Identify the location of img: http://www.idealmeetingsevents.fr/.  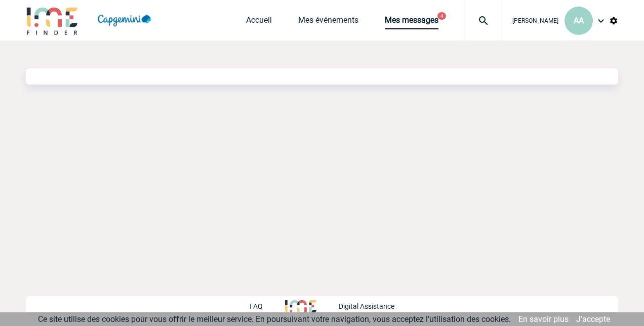
(301, 306).